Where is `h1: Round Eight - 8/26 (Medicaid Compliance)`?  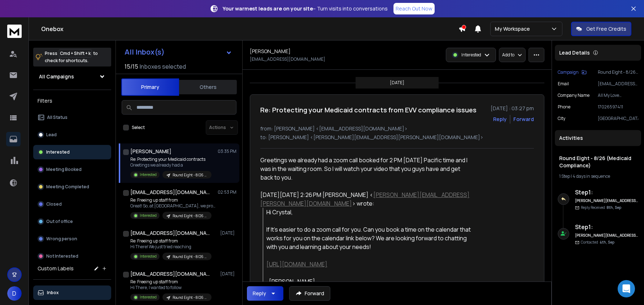
h1: Round Eight - 8/26 (Medicaid Compliance) is located at coordinates (598, 162).